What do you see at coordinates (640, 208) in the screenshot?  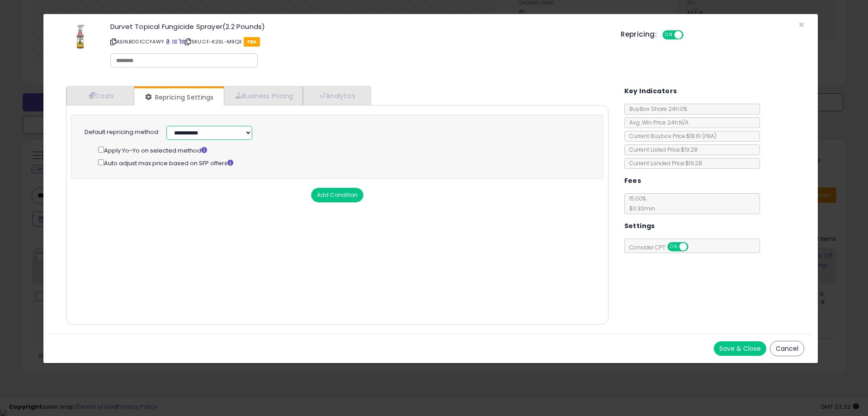 I see `span: $0.30 min` at bounding box center [640, 208].